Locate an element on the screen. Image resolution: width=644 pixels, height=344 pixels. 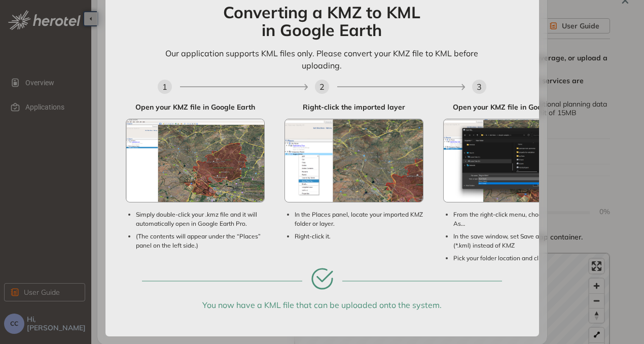
div: 1 is located at coordinates (165, 87).